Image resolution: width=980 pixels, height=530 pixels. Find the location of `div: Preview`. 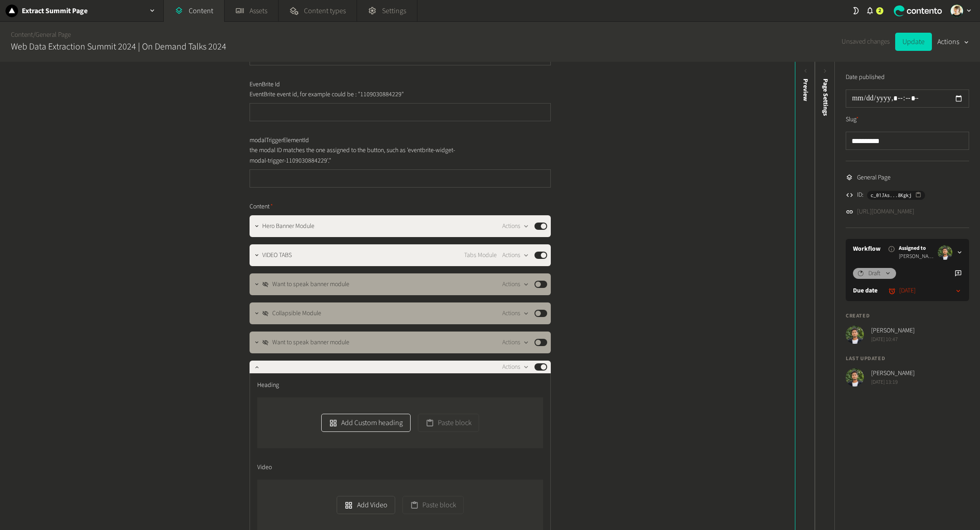

div: Preview is located at coordinates (805, 90).